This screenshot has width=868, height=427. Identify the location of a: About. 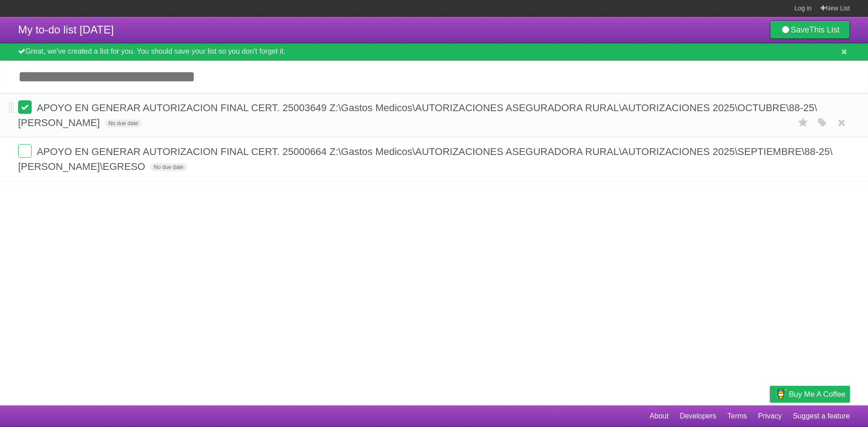
(659, 416).